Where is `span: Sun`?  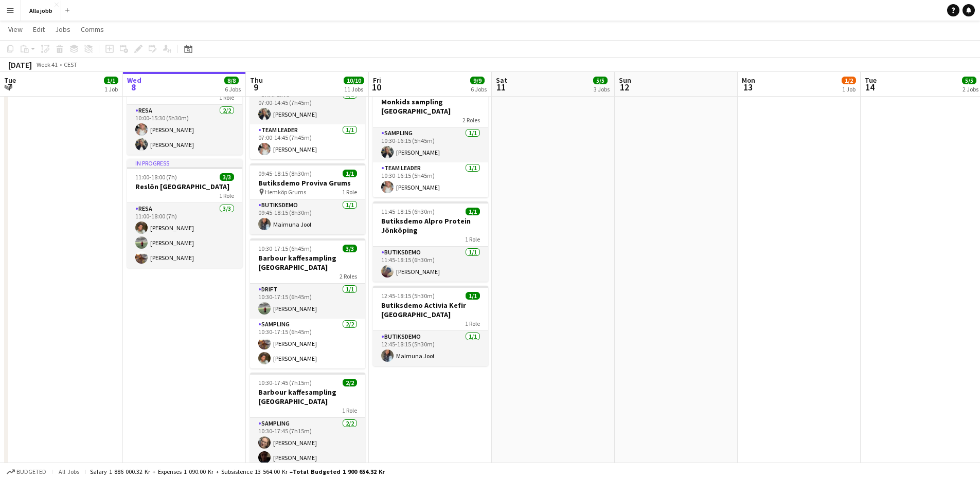
span: Sun is located at coordinates (624, 80).